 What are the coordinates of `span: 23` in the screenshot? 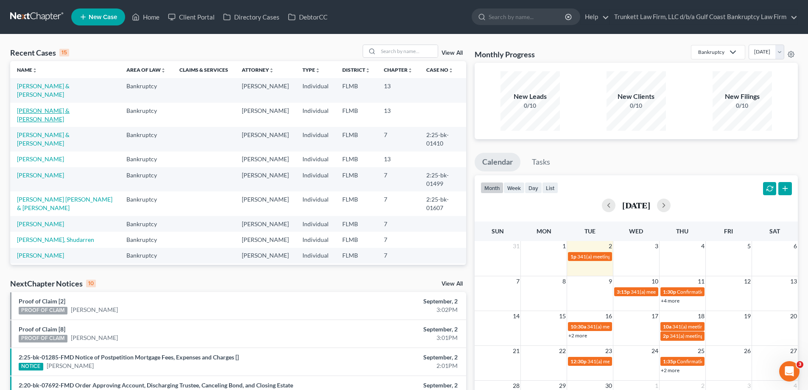 It's located at (609, 351).